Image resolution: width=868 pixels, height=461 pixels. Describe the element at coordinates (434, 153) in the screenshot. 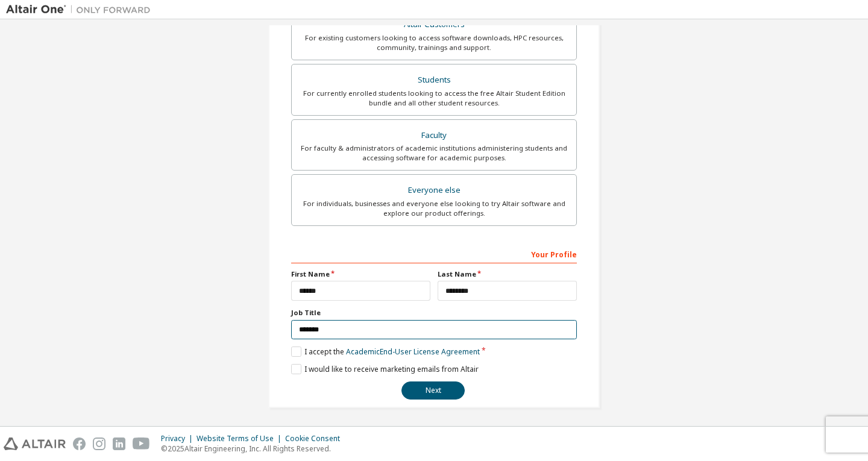

I see `div: For faculty & administrators of academic institutions administering students and accessing softwa...` at that location.